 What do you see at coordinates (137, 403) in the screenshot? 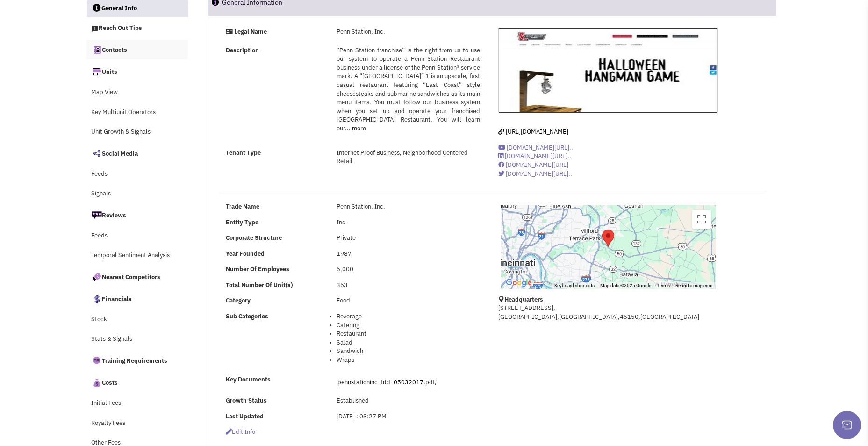
I see `a: Initial Fees` at bounding box center [137, 403].